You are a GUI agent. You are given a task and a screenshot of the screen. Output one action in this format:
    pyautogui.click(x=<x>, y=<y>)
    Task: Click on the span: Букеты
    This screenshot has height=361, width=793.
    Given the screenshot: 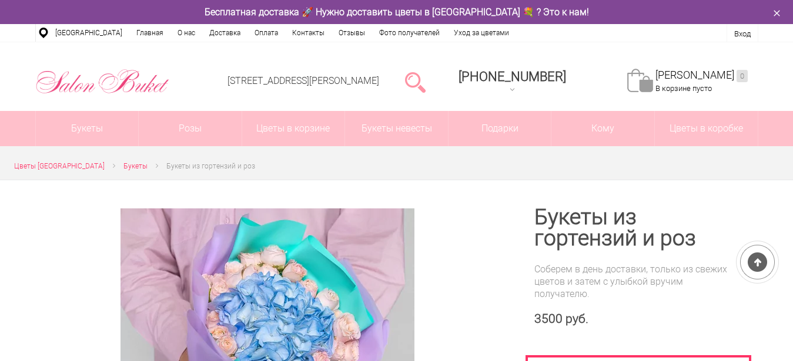 What is the action you would take?
    pyautogui.click(x=135, y=166)
    